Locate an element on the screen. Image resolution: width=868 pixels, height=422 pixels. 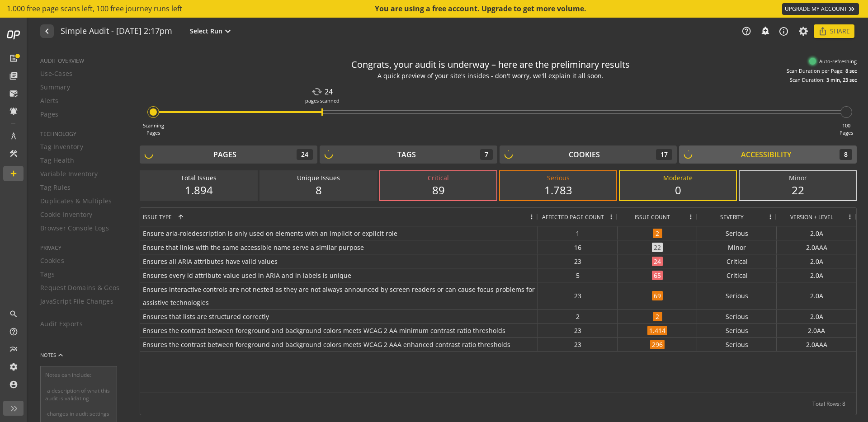
button: Accessibility8 is located at coordinates (768, 155).